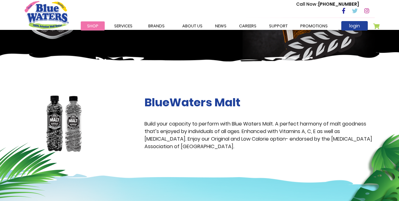  Describe the element at coordinates (123, 26) in the screenshot. I see `span: Services` at that location.